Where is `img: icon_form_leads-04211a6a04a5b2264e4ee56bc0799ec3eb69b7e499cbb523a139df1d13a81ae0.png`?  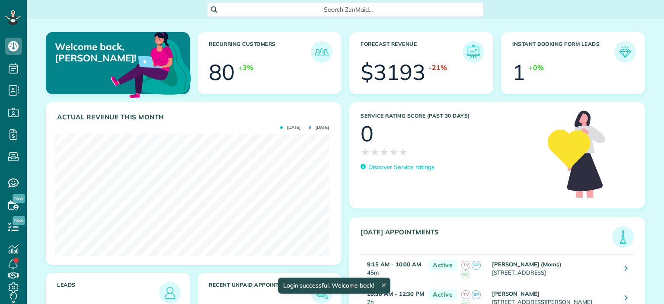
img: icon_form_leads-04211a6a04a5b2264e4ee56bc0799ec3eb69b7e499cbb523a139df1d13a81ae0.png is located at coordinates (625, 52).